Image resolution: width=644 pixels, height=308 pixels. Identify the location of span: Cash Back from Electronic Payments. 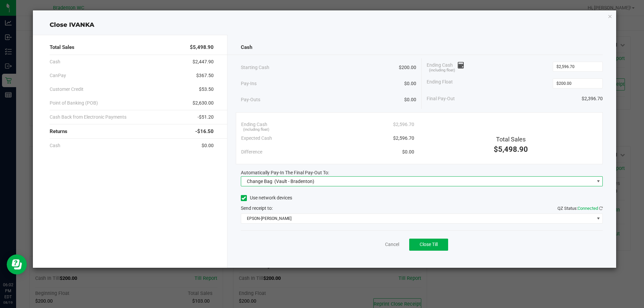
(88, 117).